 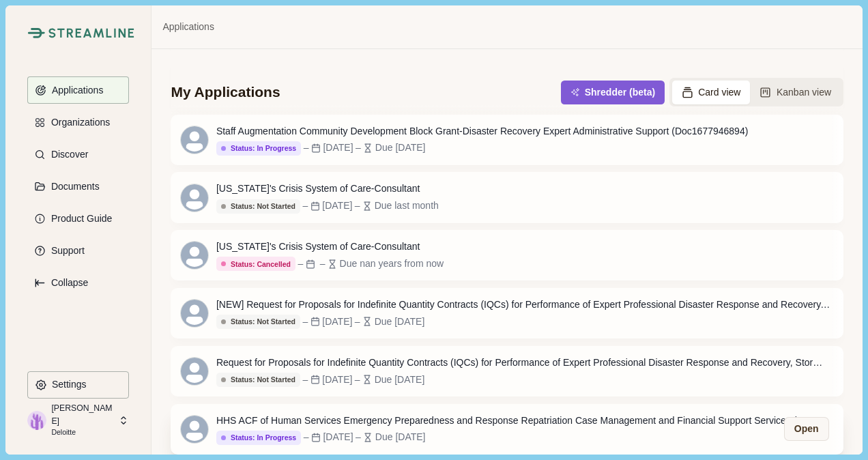 What do you see at coordinates (78, 122) in the screenshot?
I see `a: Organizations` at bounding box center [78, 122].